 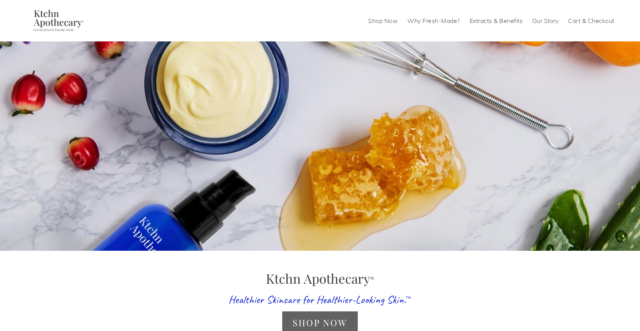 What do you see at coordinates (545, 21) in the screenshot?
I see `a: Our Story` at bounding box center [545, 21].